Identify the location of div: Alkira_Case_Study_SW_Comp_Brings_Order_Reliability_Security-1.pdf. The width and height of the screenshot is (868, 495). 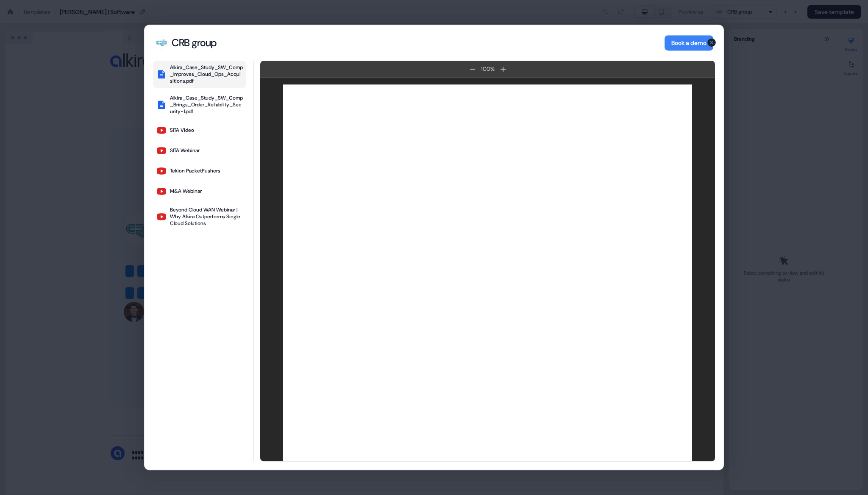
(207, 105).